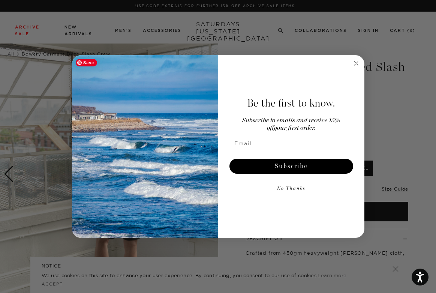 The width and height of the screenshot is (436, 293). I want to click on button: No Thanks, so click(291, 189).